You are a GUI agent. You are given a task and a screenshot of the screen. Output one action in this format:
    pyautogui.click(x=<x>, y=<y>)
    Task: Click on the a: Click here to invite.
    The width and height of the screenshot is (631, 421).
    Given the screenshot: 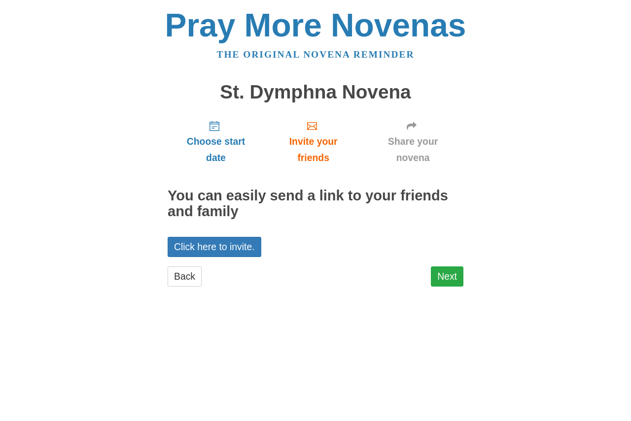 What is the action you would take?
    pyautogui.click(x=214, y=247)
    